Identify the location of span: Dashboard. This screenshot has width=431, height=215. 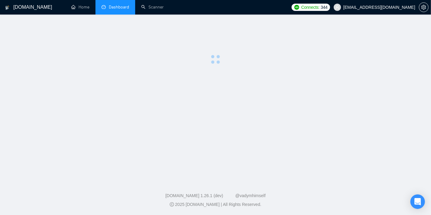
(119, 7).